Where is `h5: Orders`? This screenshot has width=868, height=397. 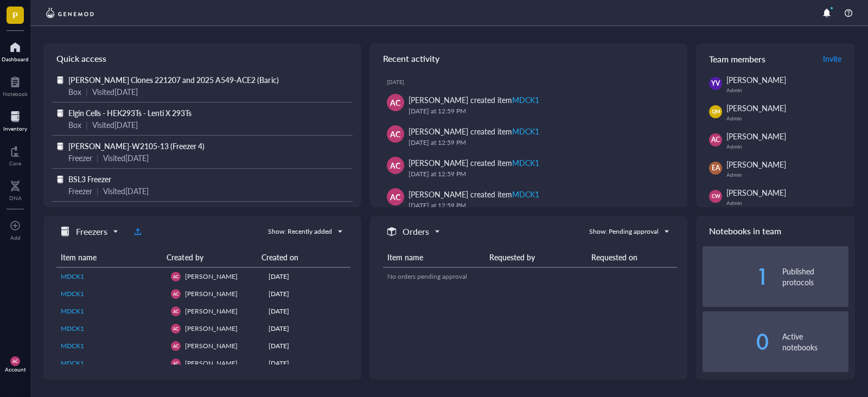 h5: Orders is located at coordinates (415, 232).